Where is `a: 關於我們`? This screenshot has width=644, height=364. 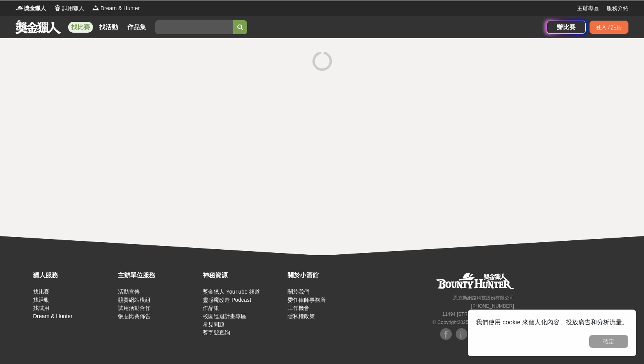
a: 關於我們 is located at coordinates (299, 292).